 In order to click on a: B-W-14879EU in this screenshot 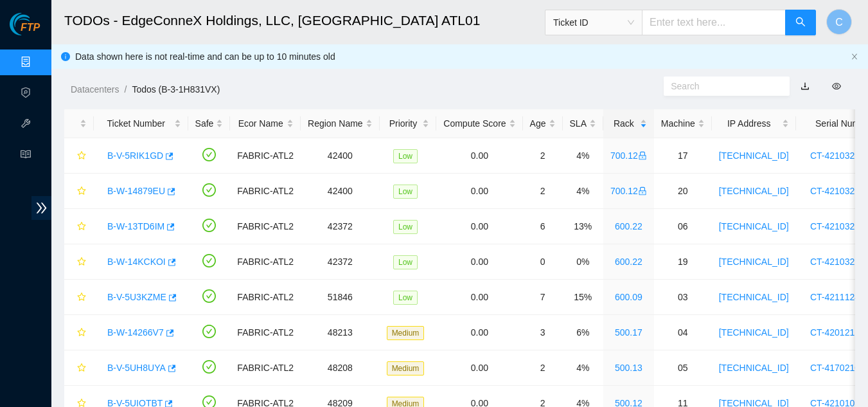, I will do `click(136, 190)`.